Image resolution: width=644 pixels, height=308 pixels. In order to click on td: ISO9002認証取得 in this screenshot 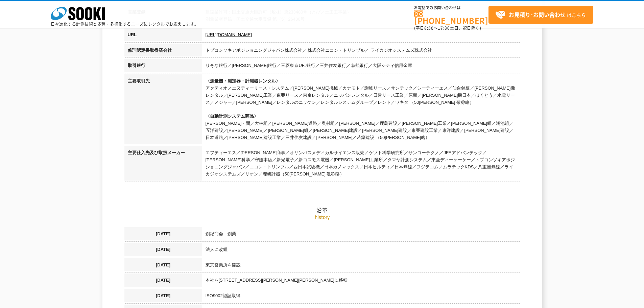, I will do `click(361, 297)`.